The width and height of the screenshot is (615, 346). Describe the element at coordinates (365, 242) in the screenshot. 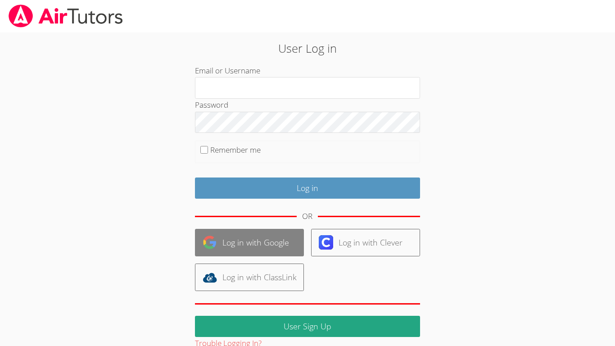

I see `a: Log in with Clever` at that location.